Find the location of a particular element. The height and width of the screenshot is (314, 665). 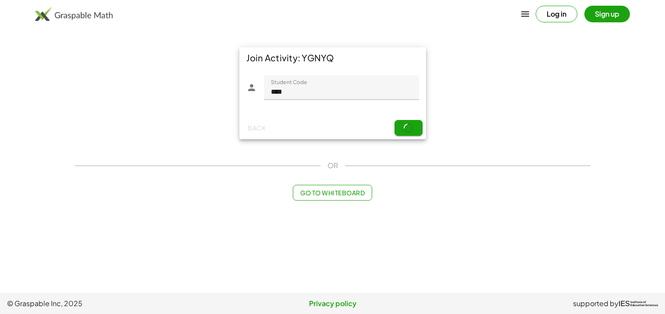

button: Sign up is located at coordinates (607, 14).